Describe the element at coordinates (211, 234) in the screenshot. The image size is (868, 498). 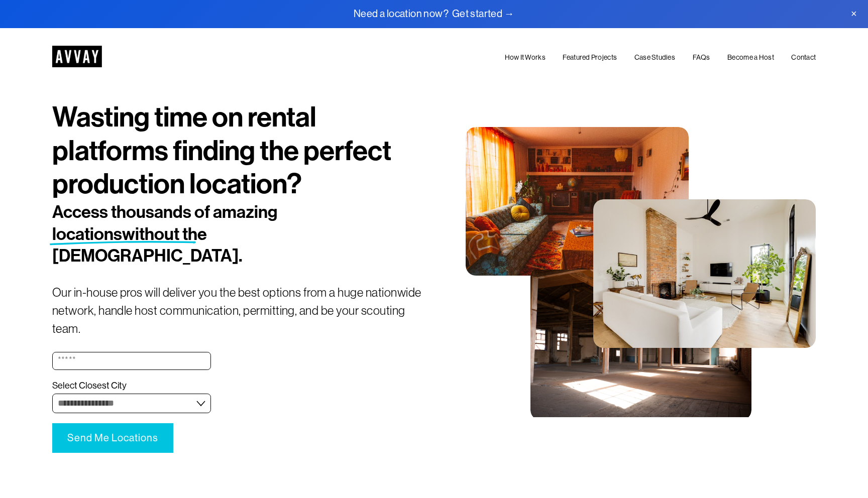
I see `h2: Access thousands of amazing locations` at that location.